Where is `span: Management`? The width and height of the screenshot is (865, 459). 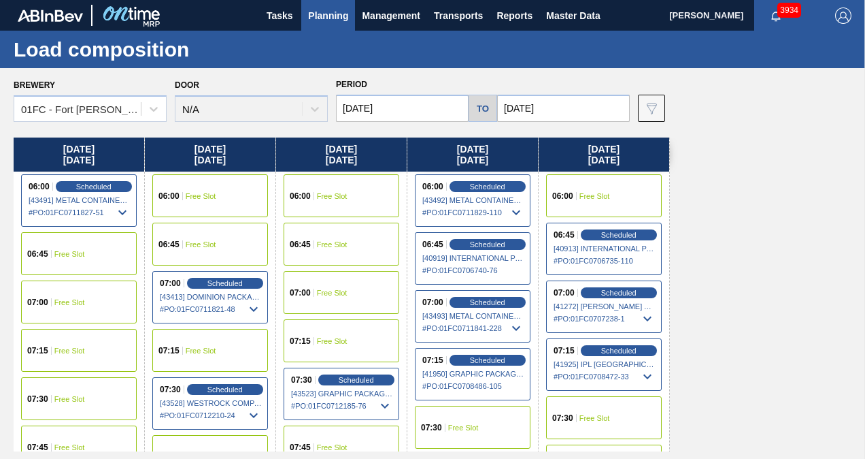 span: Management is located at coordinates (391, 16).